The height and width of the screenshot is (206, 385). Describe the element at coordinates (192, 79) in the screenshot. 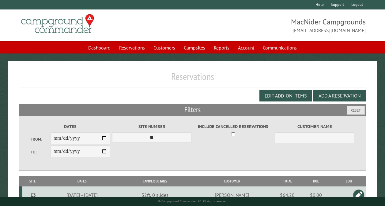

I see `h1: Reservations` at that location.